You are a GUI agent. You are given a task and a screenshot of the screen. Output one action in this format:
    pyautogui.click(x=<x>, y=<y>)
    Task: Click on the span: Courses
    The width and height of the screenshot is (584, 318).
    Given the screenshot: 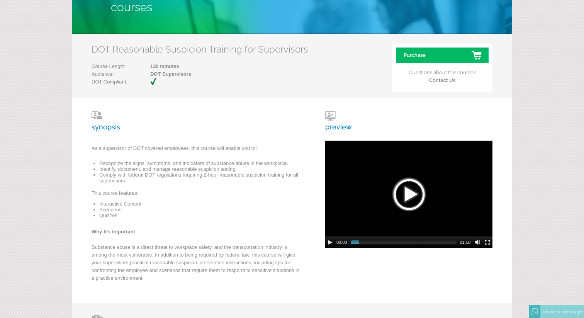 What is the action you would take?
    pyautogui.click(x=131, y=7)
    